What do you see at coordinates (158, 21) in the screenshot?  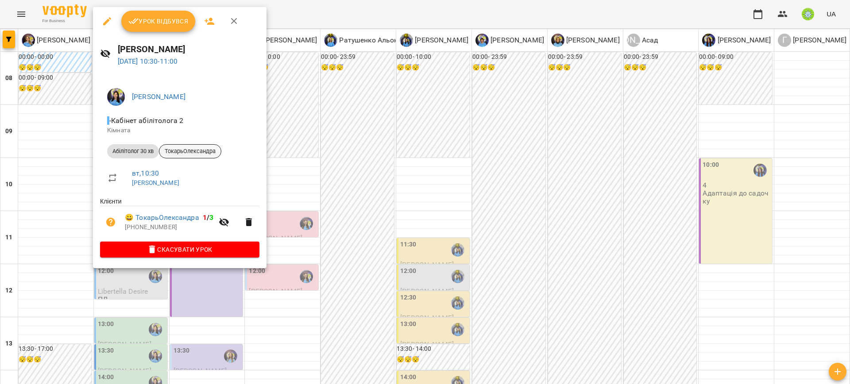 I see `button: Урок відбувся` at bounding box center [158, 21].